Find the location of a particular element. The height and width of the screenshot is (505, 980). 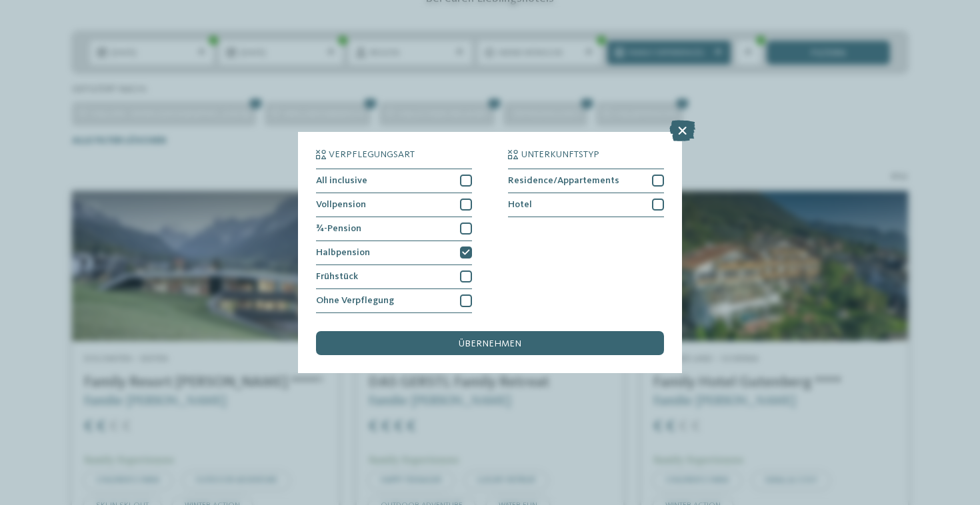

span: Vollpension is located at coordinates (341, 205).